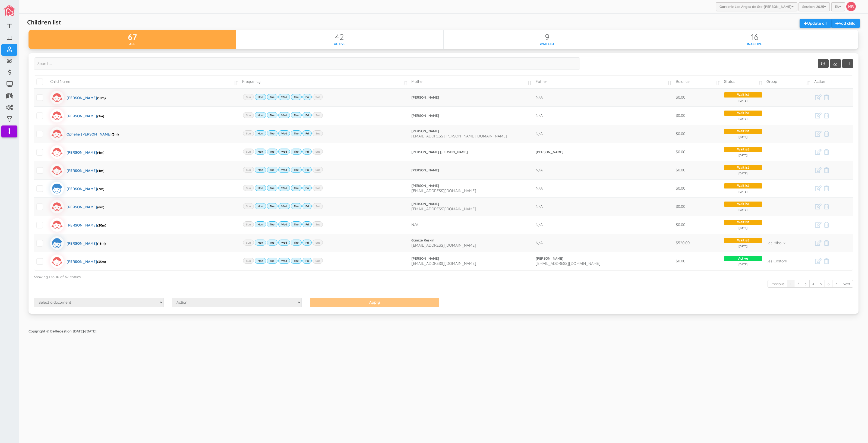 The width and height of the screenshot is (868, 443). I want to click on div: 9, so click(547, 37).